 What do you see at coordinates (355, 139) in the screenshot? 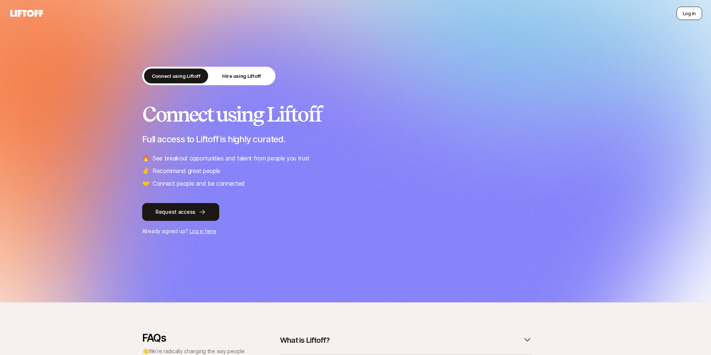
I see `p: Full access to Liftoff is highly curated.` at bounding box center [355, 139].